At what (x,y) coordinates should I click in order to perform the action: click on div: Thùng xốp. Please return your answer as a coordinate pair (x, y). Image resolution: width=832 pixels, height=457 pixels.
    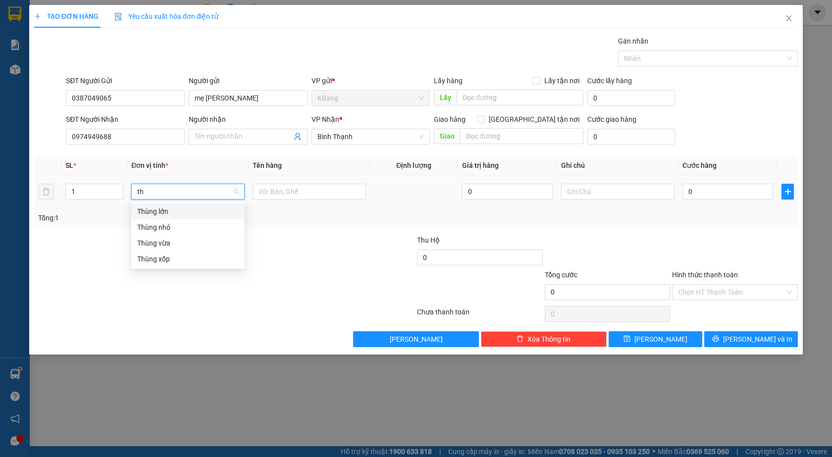
    Looking at the image, I should click on (188, 259).